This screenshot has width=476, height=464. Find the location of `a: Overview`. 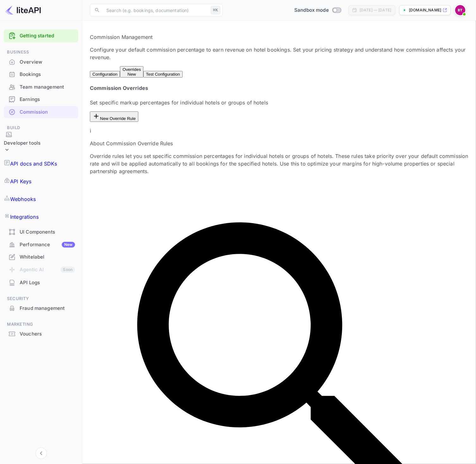

a: Overview is located at coordinates (41, 62).